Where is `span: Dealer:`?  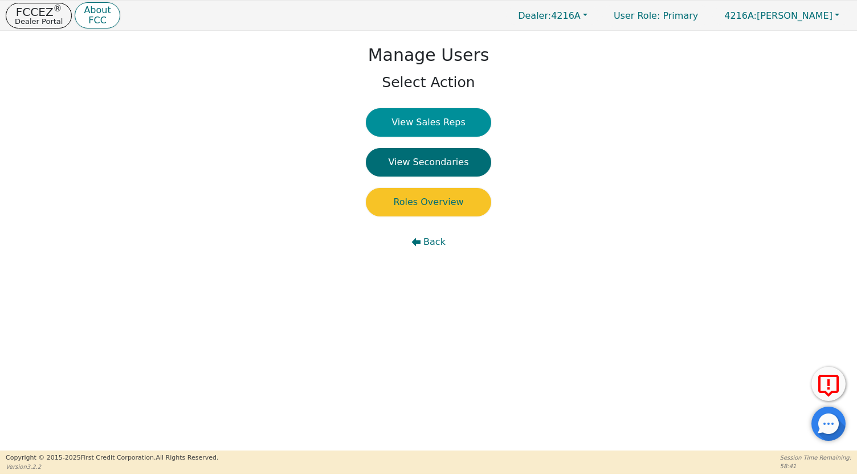 span: Dealer: is located at coordinates (535, 15).